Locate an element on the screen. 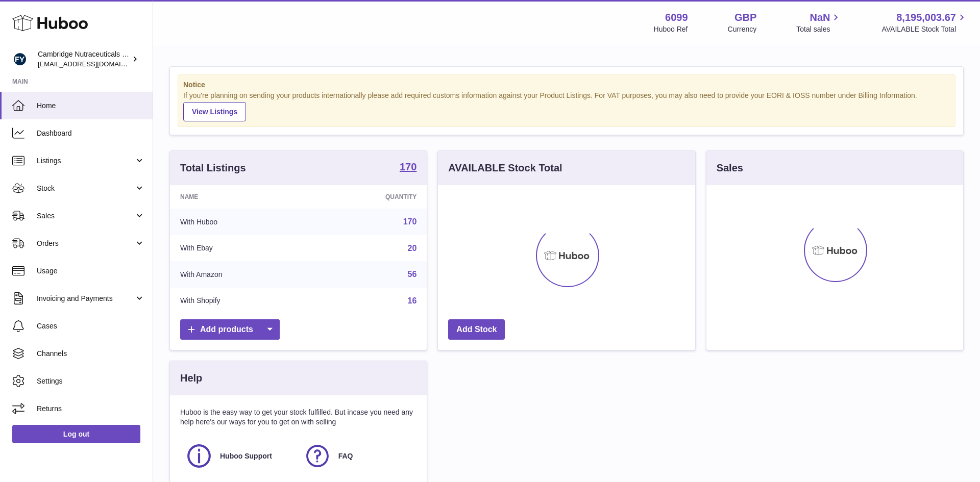 The height and width of the screenshot is (482, 980). td: With Amazon is located at coordinates (240, 274).